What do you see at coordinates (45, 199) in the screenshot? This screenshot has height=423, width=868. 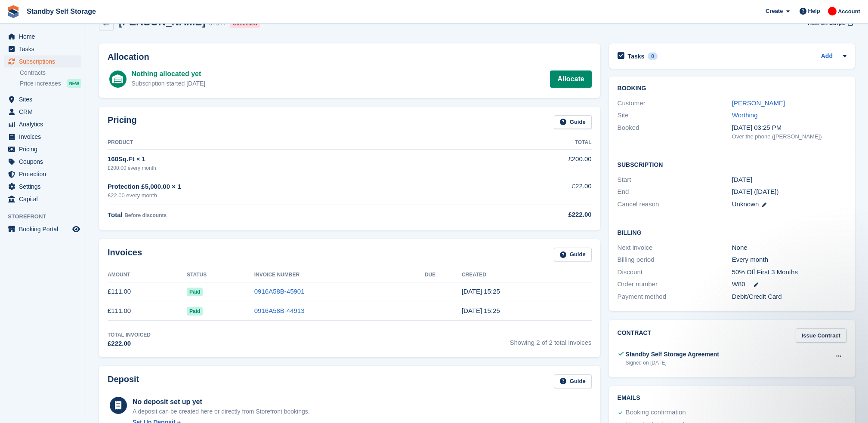 I see `span: Capital` at bounding box center [45, 199].